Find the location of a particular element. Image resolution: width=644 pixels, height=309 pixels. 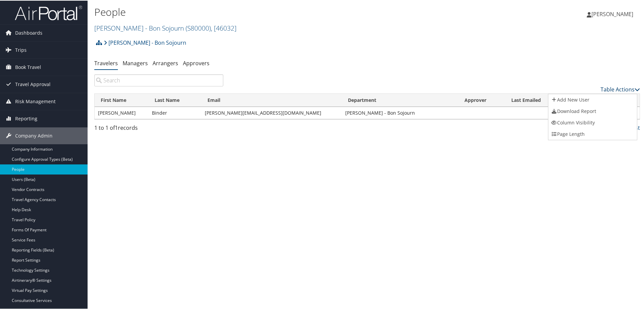

span: Dashboards is located at coordinates (29, 33).